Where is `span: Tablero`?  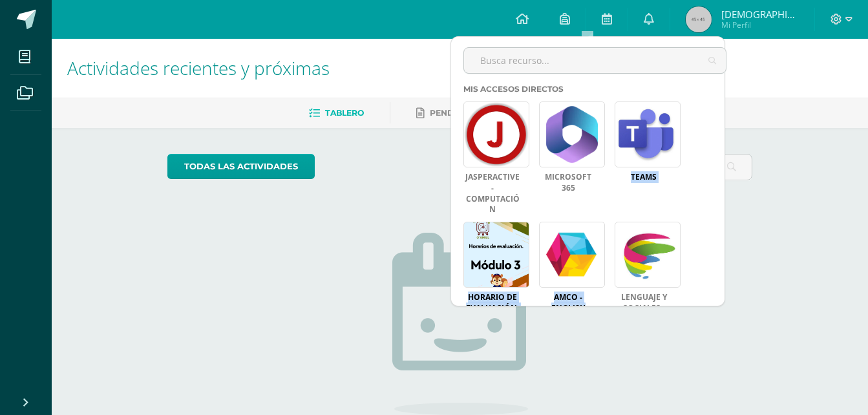 span: Tablero is located at coordinates (344, 113).